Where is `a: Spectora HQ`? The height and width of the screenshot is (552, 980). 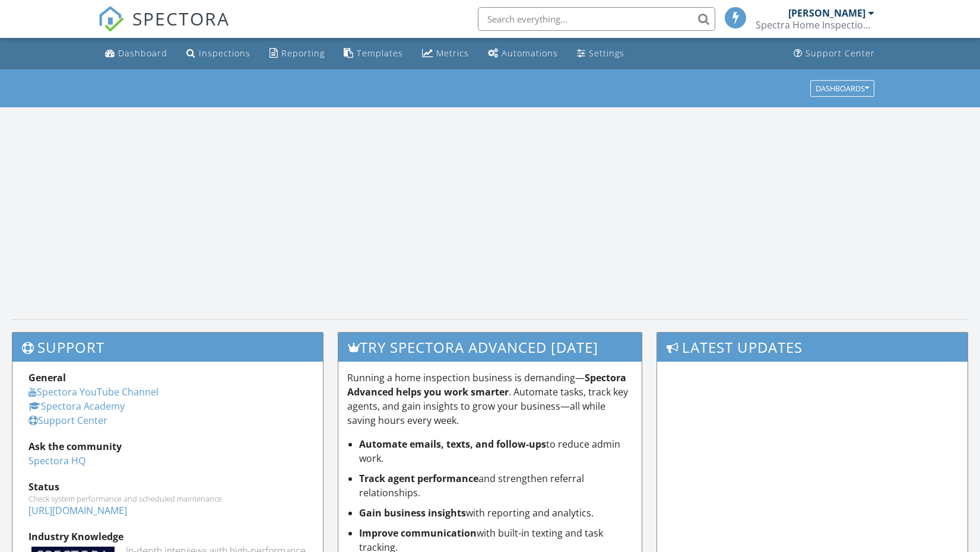
a: Spectora HQ is located at coordinates (57, 461).